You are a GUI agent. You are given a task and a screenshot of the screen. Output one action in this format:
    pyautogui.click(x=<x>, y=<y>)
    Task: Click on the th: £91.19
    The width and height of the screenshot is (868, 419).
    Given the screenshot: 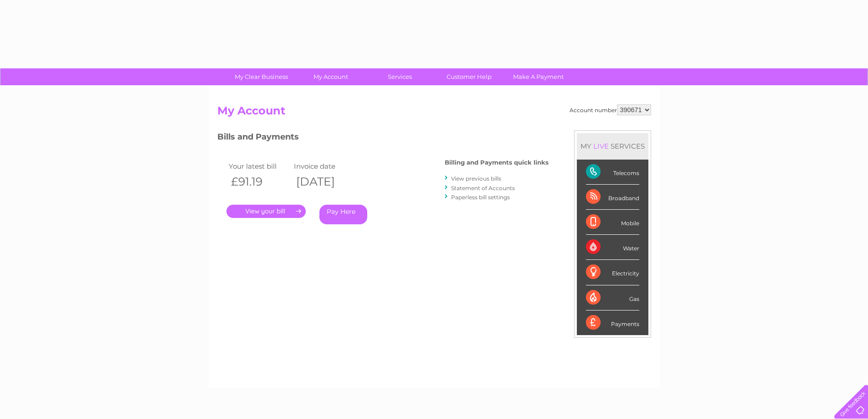 What is the action you would take?
    pyautogui.click(x=259, y=181)
    